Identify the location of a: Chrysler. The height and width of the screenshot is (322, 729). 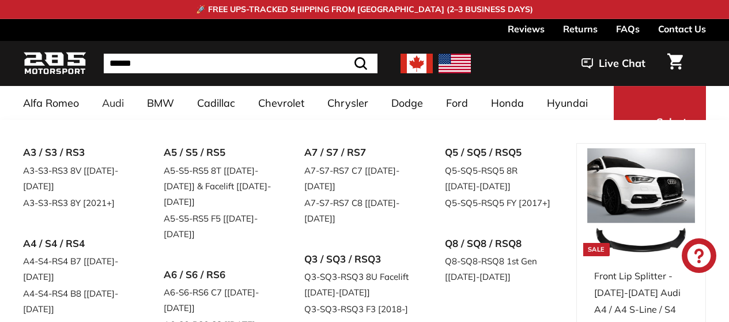
(348, 103).